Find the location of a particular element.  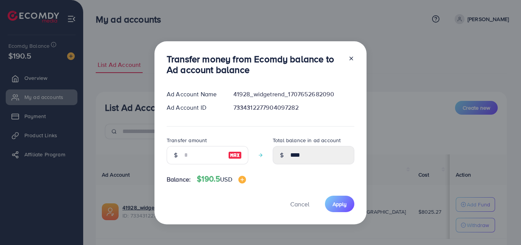

button: Cancel is located at coordinates (300, 203).